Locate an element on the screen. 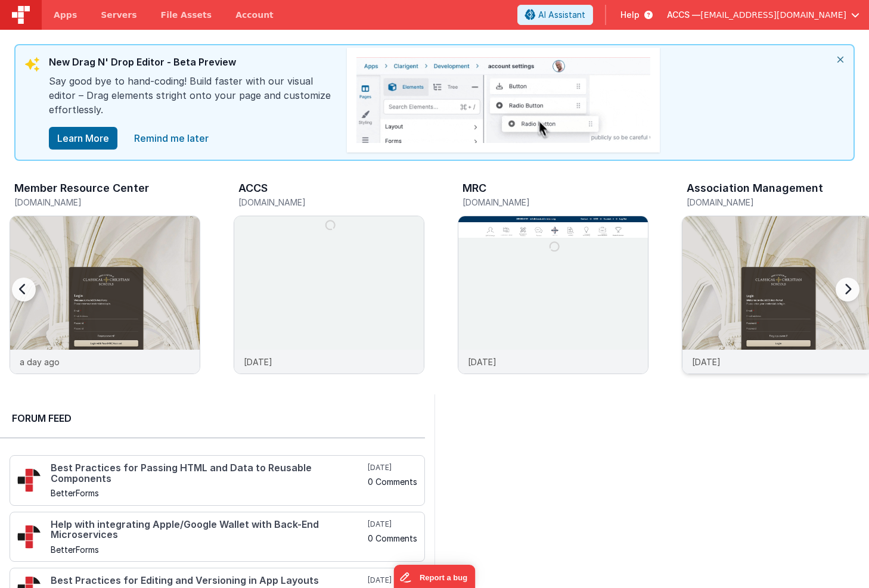  a: close is located at coordinates (171, 138).